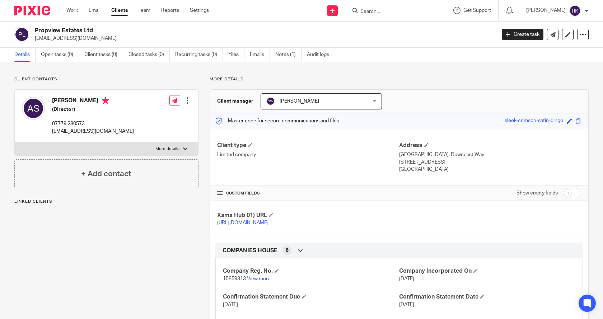 The width and height of the screenshot is (603, 319). I want to click on p: Client contacts, so click(106, 79).